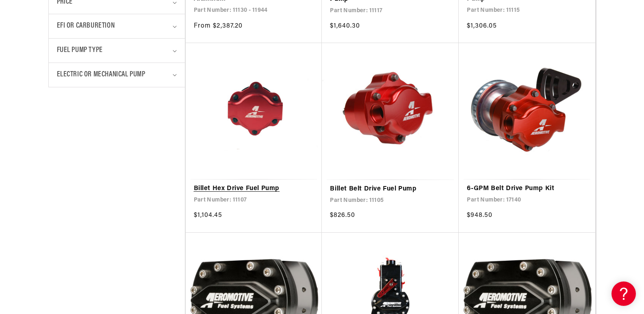  What do you see at coordinates (116, 26) in the screenshot?
I see `summary: EFI or Carburetion (0 selected)` at bounding box center [116, 26].